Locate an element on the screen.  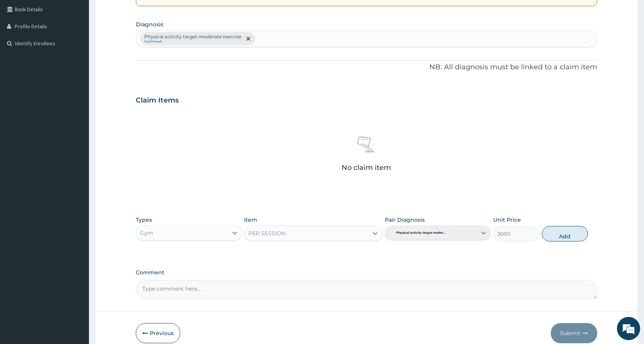
label: Item is located at coordinates (251, 220).